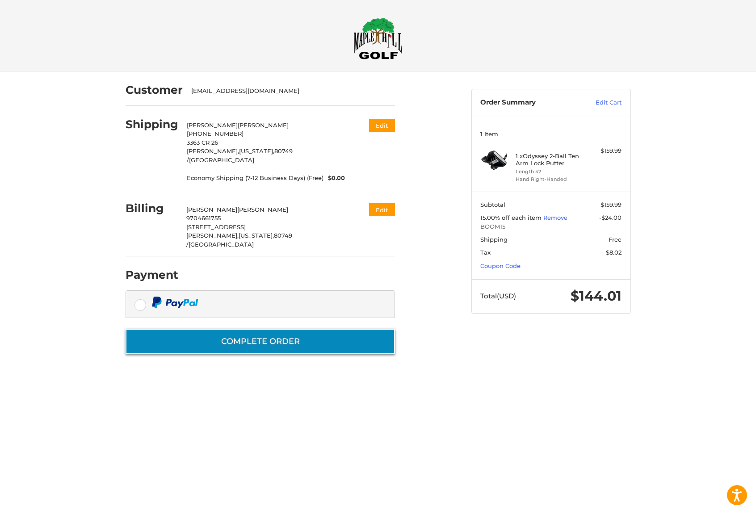 The width and height of the screenshot is (756, 532). I want to click on span: Total (USD), so click(498, 296).